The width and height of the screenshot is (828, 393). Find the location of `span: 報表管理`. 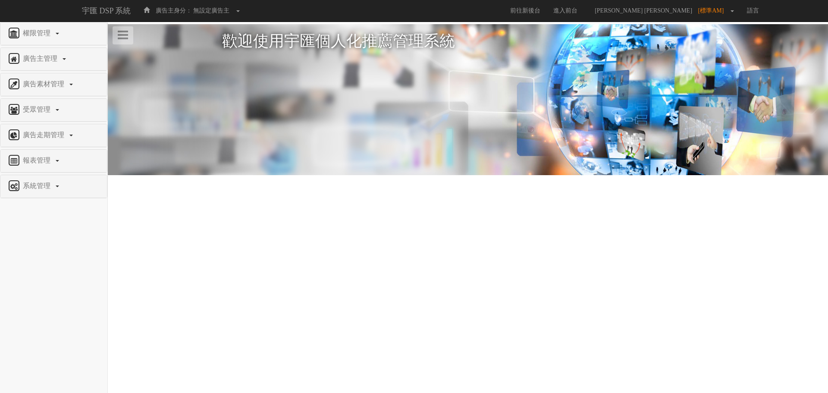

span: 報表管理 is located at coordinates (38, 160).